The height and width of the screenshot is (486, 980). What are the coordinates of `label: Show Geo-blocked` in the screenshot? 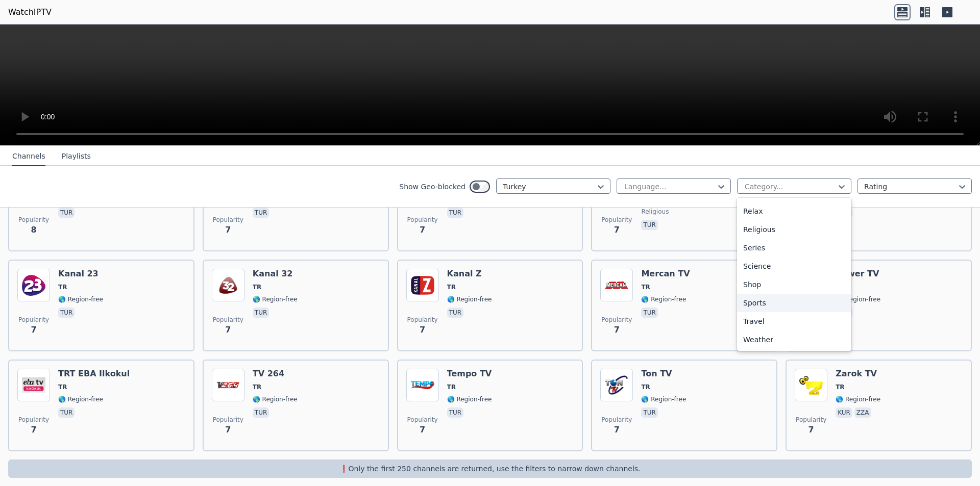 It's located at (432, 187).